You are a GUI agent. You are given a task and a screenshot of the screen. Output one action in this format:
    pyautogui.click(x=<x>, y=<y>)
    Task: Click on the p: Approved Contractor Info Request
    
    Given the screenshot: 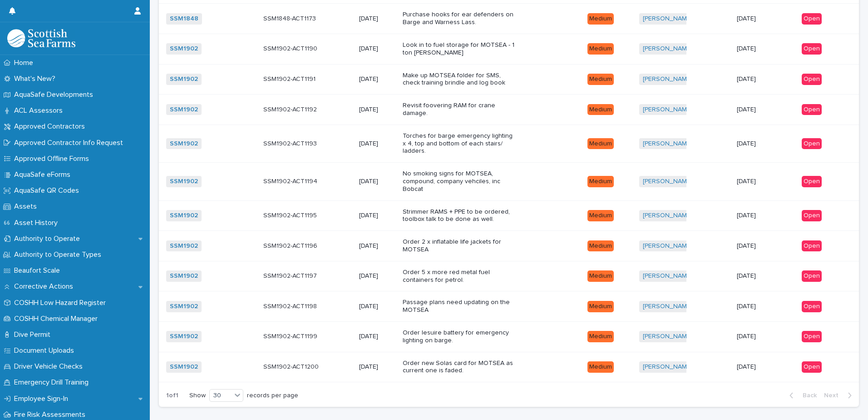 What is the action you would take?
    pyautogui.click(x=70, y=143)
    